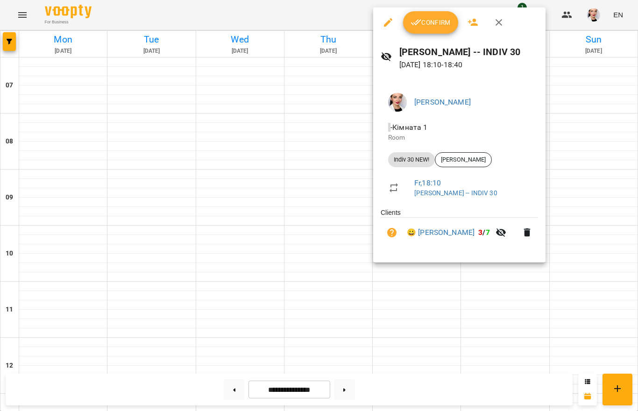 The image size is (638, 411). I want to click on ul: Clients, so click(459, 229).